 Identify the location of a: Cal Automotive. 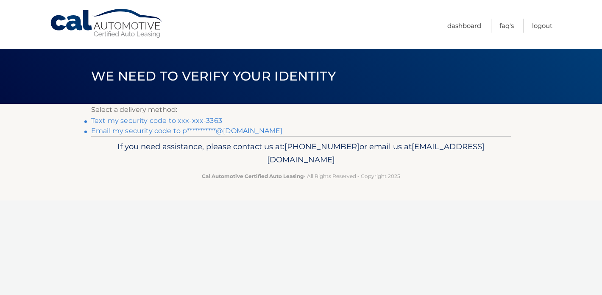
(107, 23).